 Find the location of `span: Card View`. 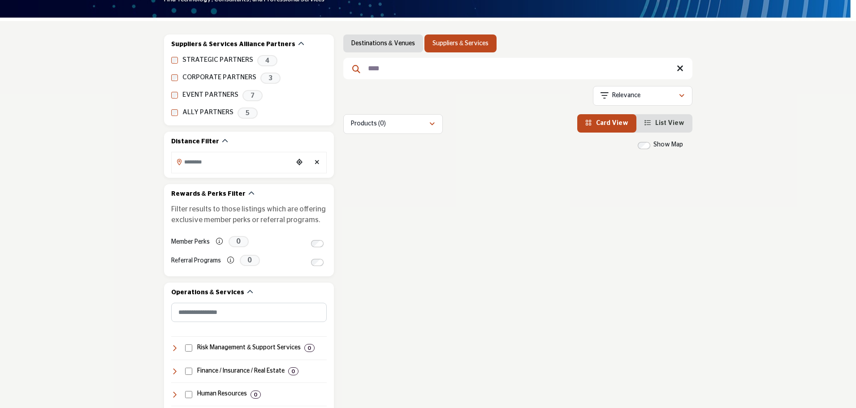

span: Card View is located at coordinates (612, 123).